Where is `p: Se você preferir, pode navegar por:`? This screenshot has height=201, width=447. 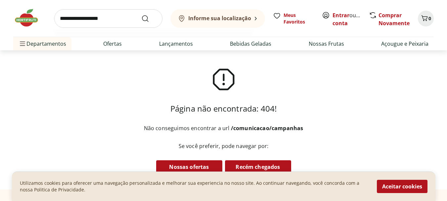
p: Se você preferir, pode navegar por: is located at coordinates (223, 146).